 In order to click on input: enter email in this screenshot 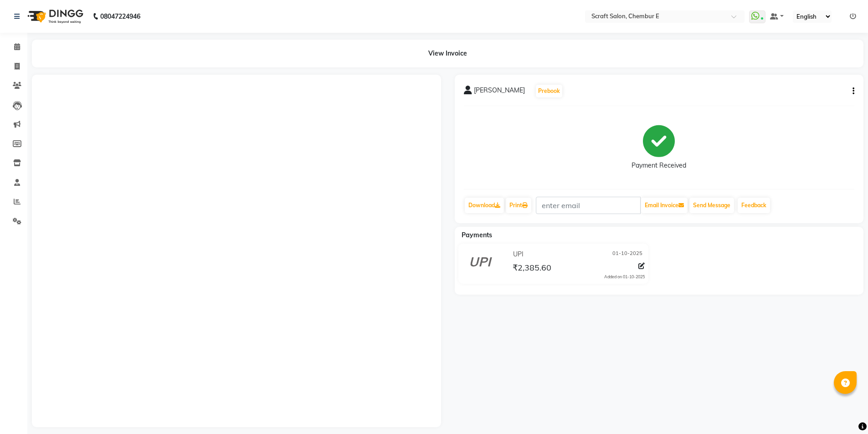, I will do `click(588, 205)`.